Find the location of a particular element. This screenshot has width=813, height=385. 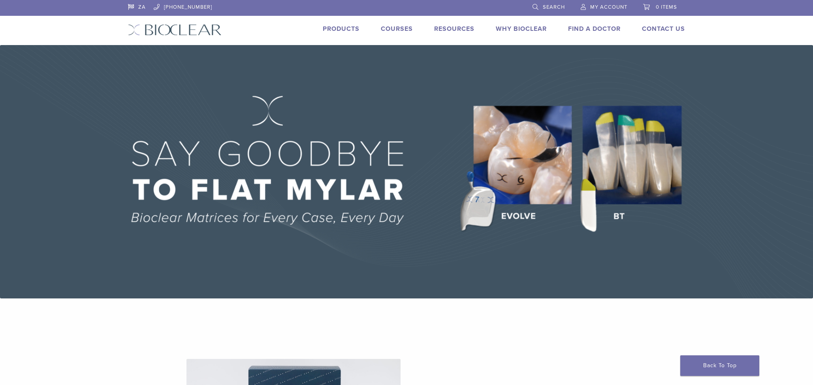

a: Resources is located at coordinates (454, 29).